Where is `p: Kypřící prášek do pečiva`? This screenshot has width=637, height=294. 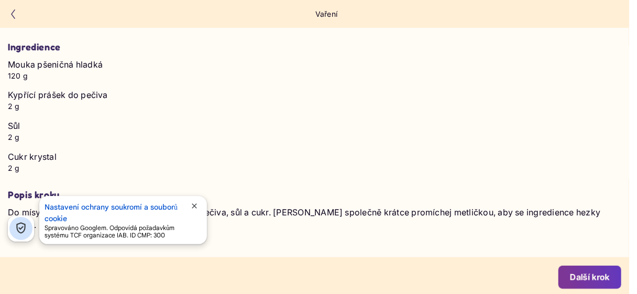 p: Kypřící prášek do pečiva is located at coordinates (314, 95).